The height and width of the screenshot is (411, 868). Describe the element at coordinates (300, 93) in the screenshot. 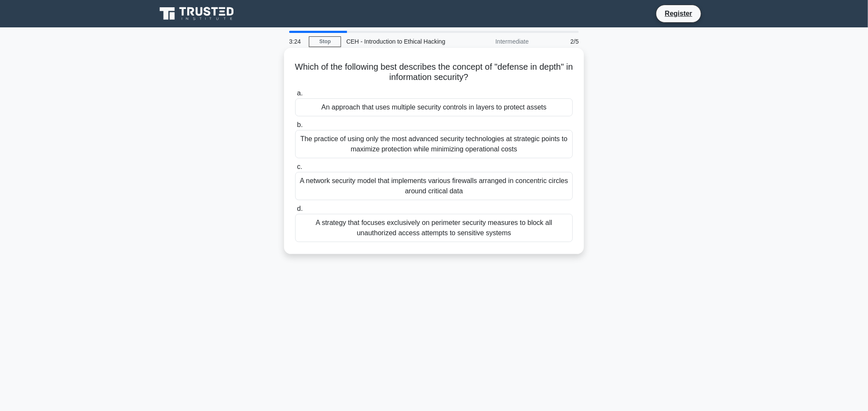

I see `span: a.` at that location.